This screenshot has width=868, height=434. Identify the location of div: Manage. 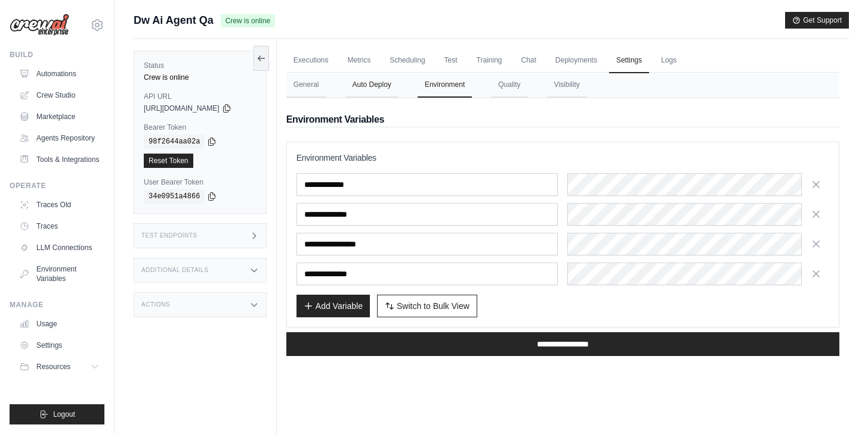
(57, 305).